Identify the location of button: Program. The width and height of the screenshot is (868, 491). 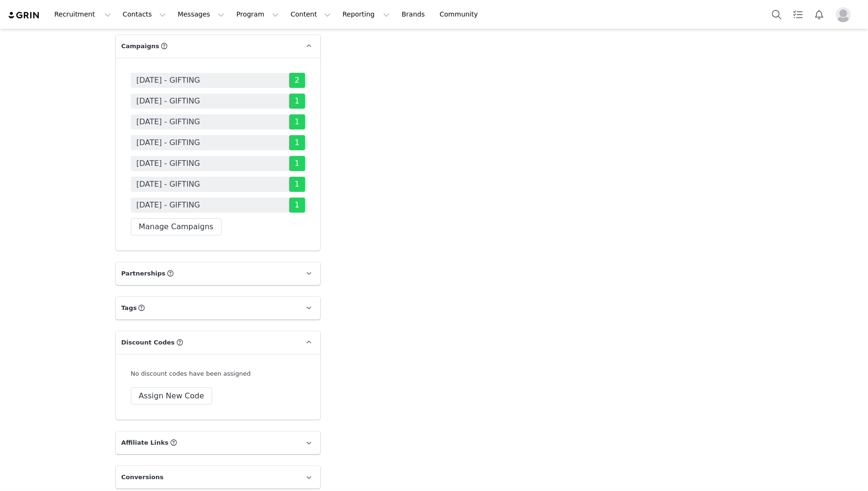
(258, 14).